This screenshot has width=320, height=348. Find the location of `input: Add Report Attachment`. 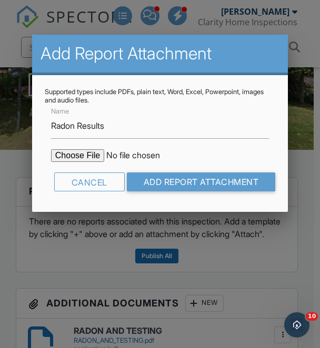

input: Add Report Attachment is located at coordinates (201, 182).